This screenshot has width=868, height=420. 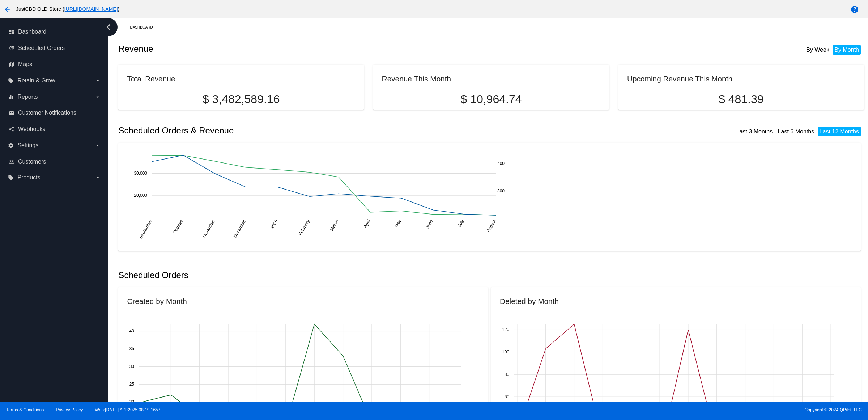 I want to click on a: update Scheduled Orders, so click(x=55, y=48).